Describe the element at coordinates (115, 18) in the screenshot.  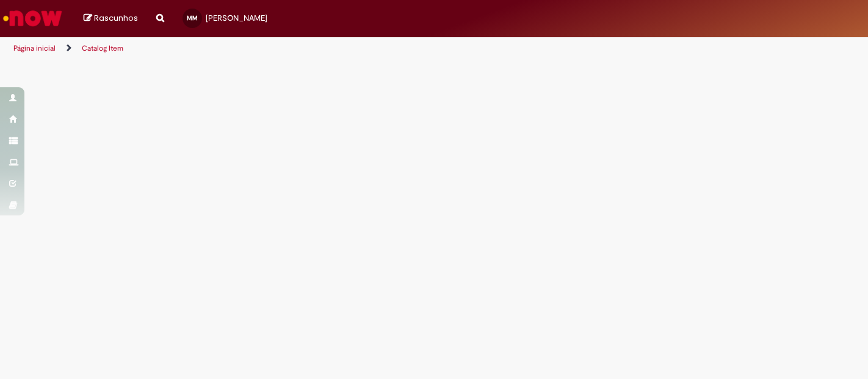
I see `span: Rascunhos` at that location.